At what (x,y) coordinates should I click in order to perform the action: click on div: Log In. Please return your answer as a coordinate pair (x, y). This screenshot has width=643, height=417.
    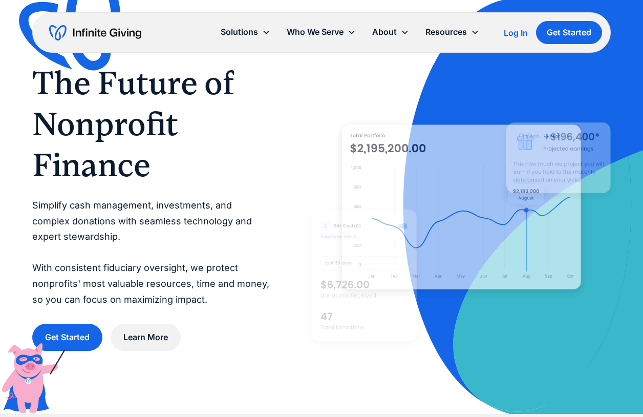
    Looking at the image, I should click on (516, 33).